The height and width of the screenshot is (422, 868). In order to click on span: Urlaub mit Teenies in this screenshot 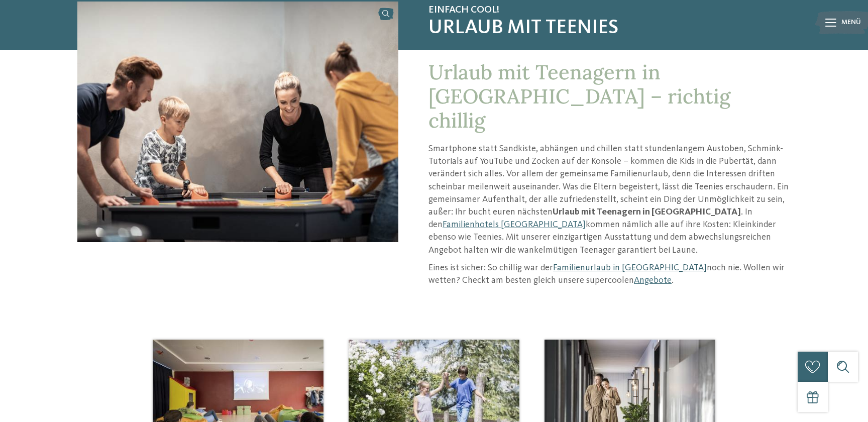, I will do `click(609, 28)`.